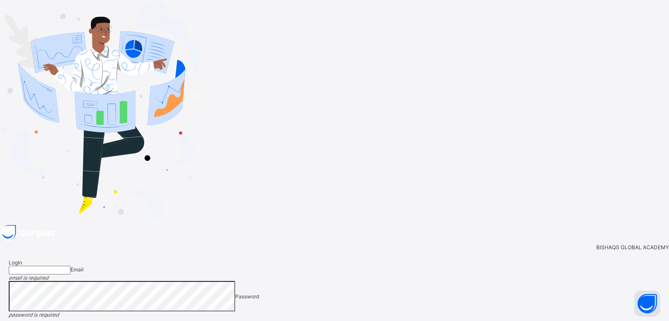 The width and height of the screenshot is (669, 321). Describe the element at coordinates (77, 270) in the screenshot. I see `span: Email` at that location.